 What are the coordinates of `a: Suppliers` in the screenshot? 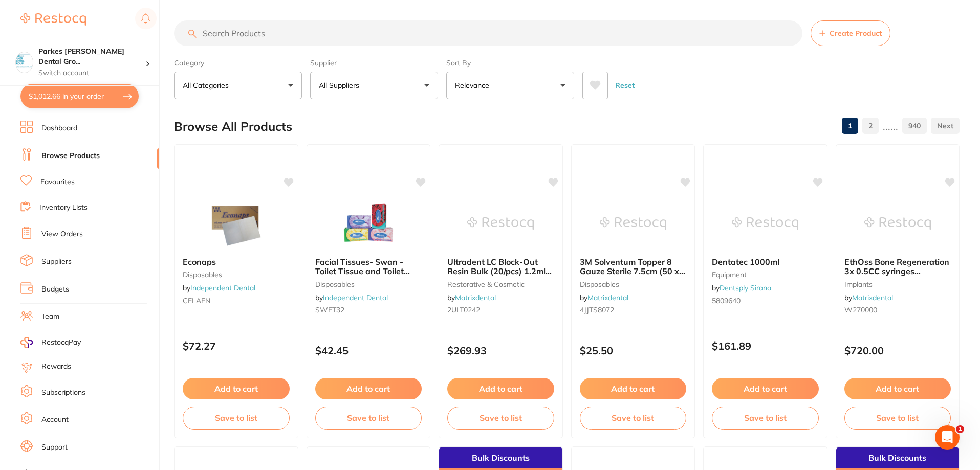 It's located at (56, 262).